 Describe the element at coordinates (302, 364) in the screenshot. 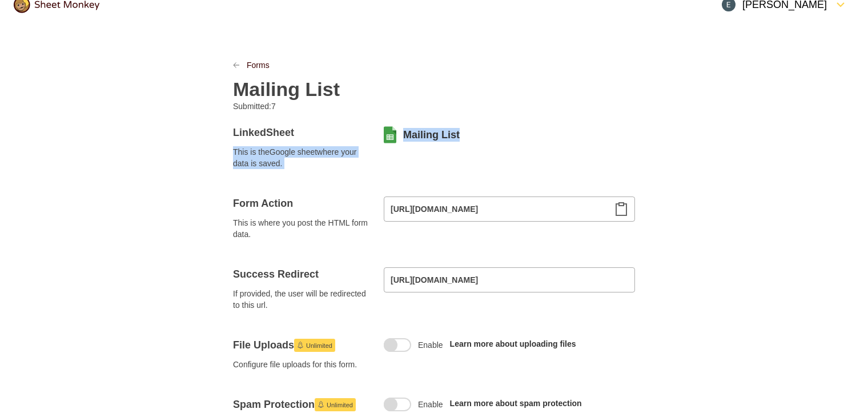

I see `span: Configure file uploads for this form.` at that location.